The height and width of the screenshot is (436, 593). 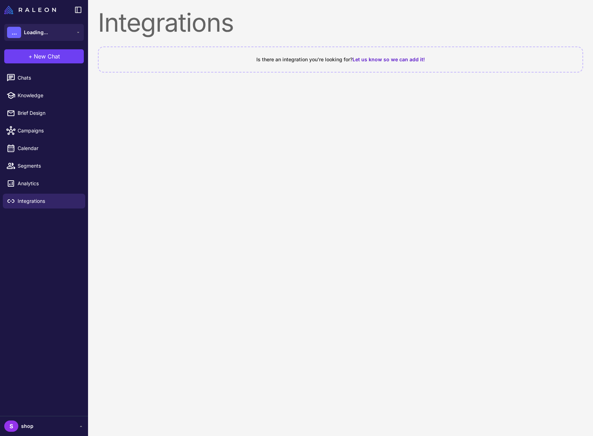 I want to click on span: Knowledge, so click(x=49, y=95).